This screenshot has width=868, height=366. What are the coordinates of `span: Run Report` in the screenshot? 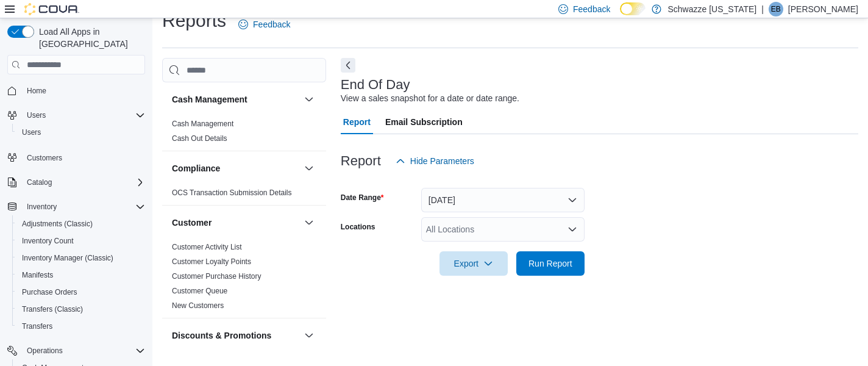 It's located at (551, 264).